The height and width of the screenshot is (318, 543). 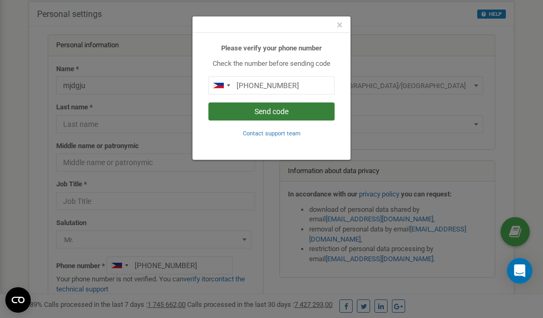 I want to click on b: Please verify your phone number, so click(x=272, y=48).